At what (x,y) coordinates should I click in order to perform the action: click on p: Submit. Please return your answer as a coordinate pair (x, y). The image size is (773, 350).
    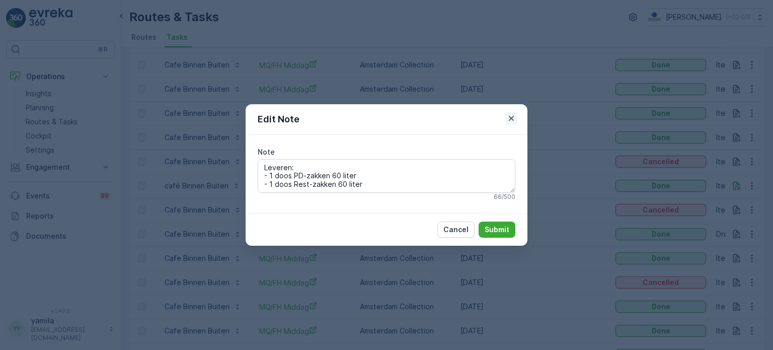
    Looking at the image, I should click on (497, 229).